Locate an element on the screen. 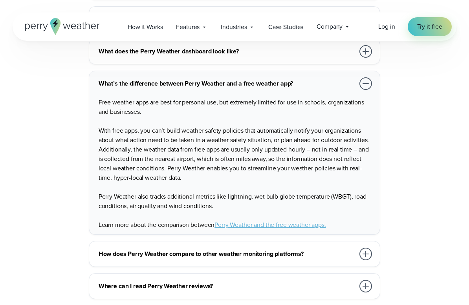 The image size is (469, 305). a: Log in is located at coordinates (386, 27).